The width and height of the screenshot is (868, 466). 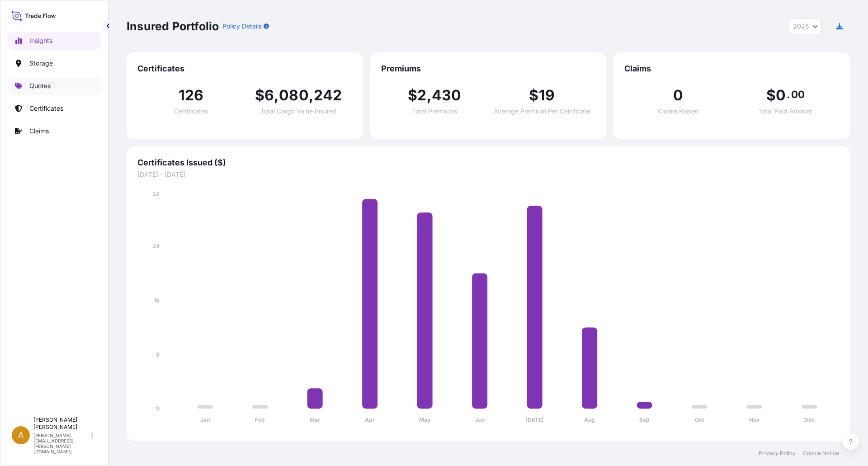 What do you see at coordinates (157, 300) in the screenshot?
I see `tspan: 16` at bounding box center [157, 300].